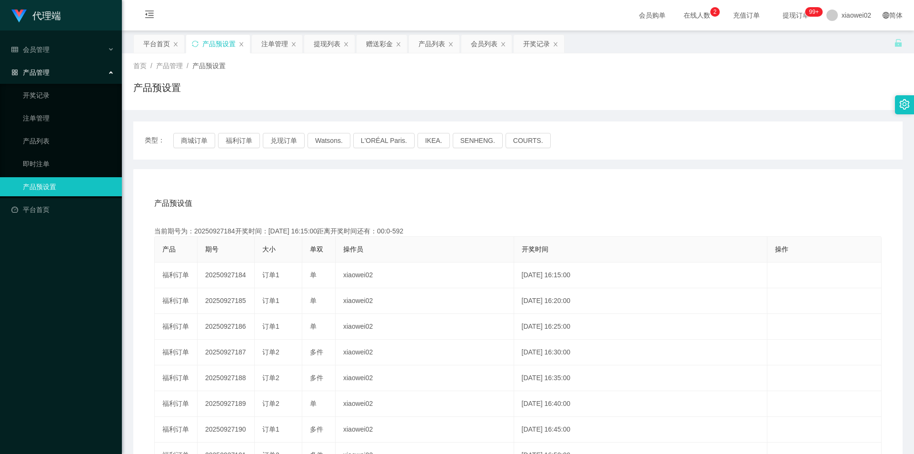 This screenshot has width=914, height=454. I want to click on a: 注单管理, so click(69, 118).